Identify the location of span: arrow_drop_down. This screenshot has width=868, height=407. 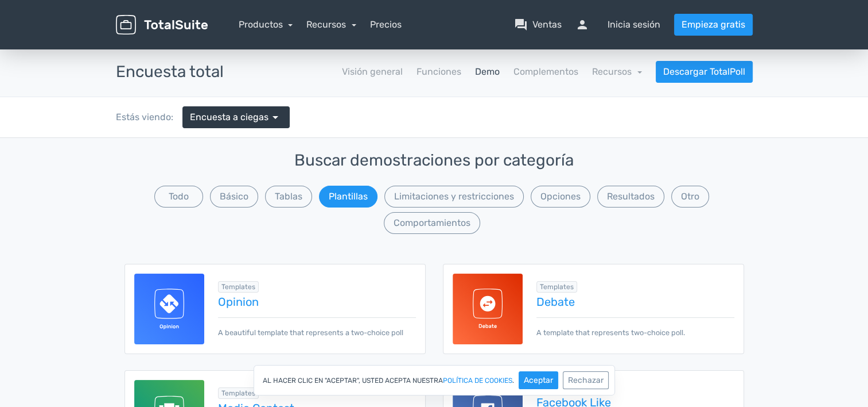
(275, 117).